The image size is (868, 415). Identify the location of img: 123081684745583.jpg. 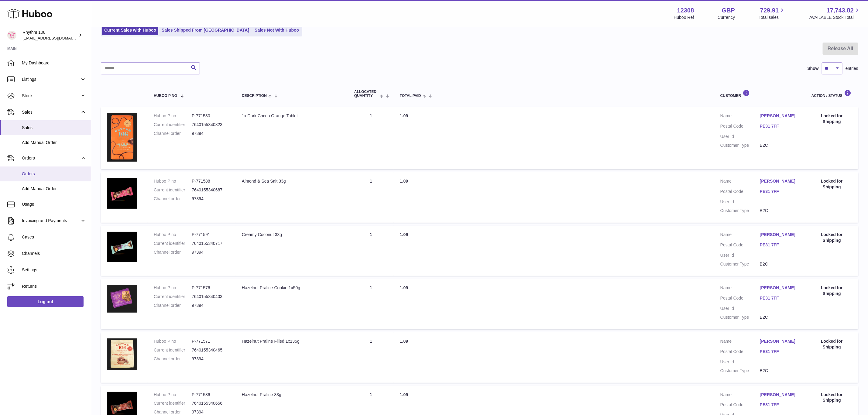
(122, 247).